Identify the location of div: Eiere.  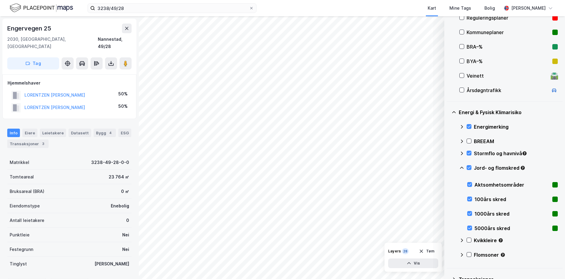
(30, 133).